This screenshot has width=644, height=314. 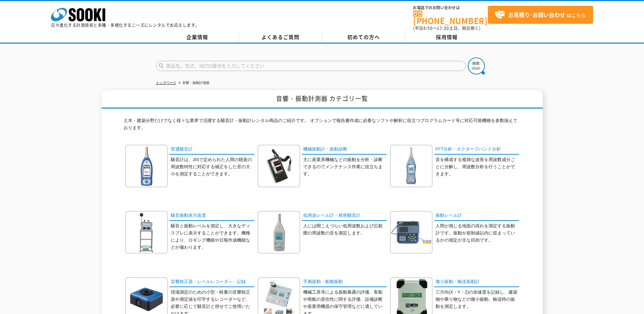 What do you see at coordinates (166, 82) in the screenshot?
I see `a: トップページ` at bounding box center [166, 82].